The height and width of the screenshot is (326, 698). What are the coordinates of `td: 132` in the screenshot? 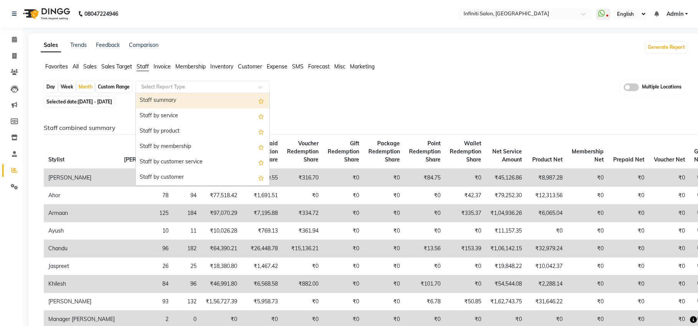 It's located at (187, 301).